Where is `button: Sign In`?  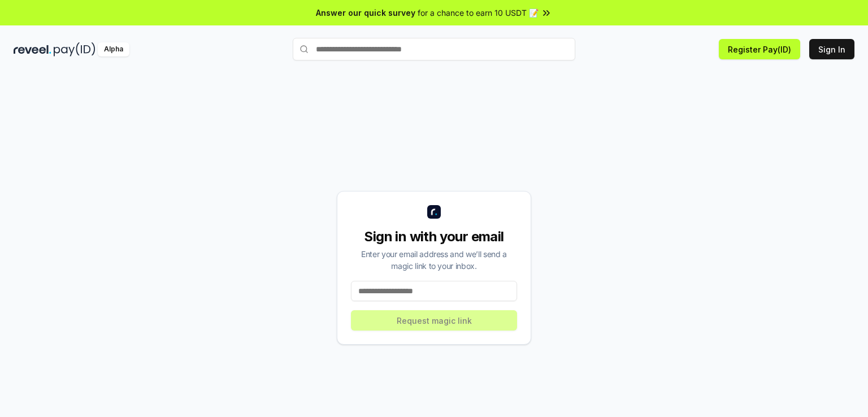
button: Sign In is located at coordinates (832, 49).